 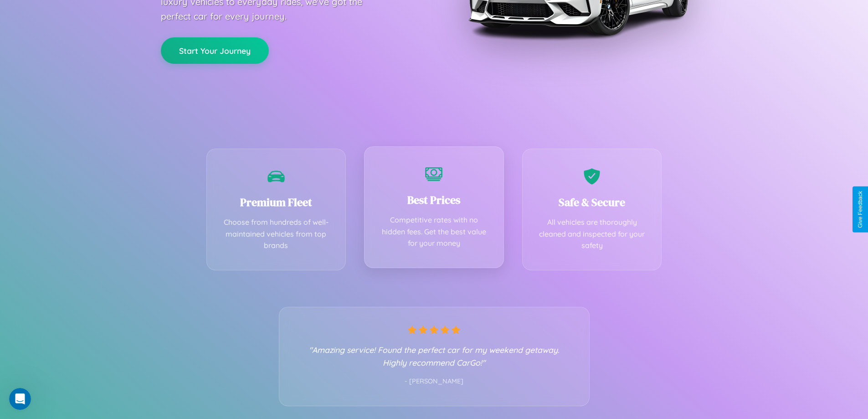 I want to click on p: "Amazing service! Found the perfect car for my weekend getaway. Highly recommend CarGo!", so click(x=434, y=356).